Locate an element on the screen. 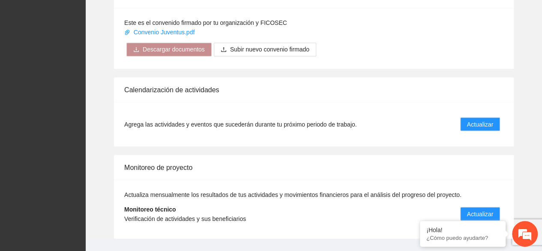  span: Actualiza mensualmente los resultados de tus actividades y movimientos financieros para el anális... is located at coordinates (293, 194).